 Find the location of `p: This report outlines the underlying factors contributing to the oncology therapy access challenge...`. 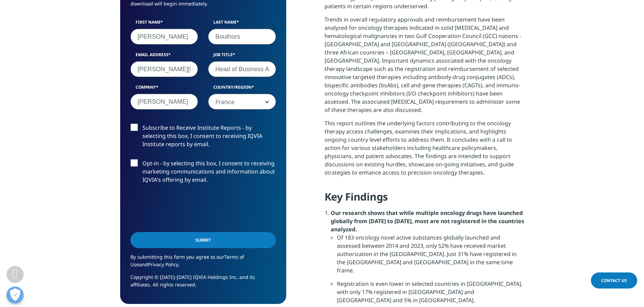

p: This report outlines the underlying factors contributing to the oncology therapy access challenge... is located at coordinates (424, 150).